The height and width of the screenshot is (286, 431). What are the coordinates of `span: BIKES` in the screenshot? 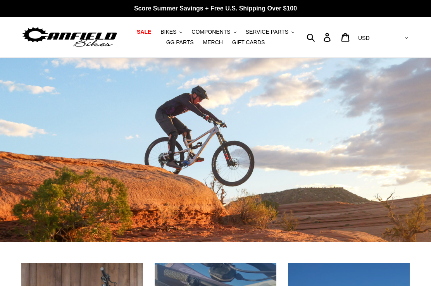 It's located at (168, 32).